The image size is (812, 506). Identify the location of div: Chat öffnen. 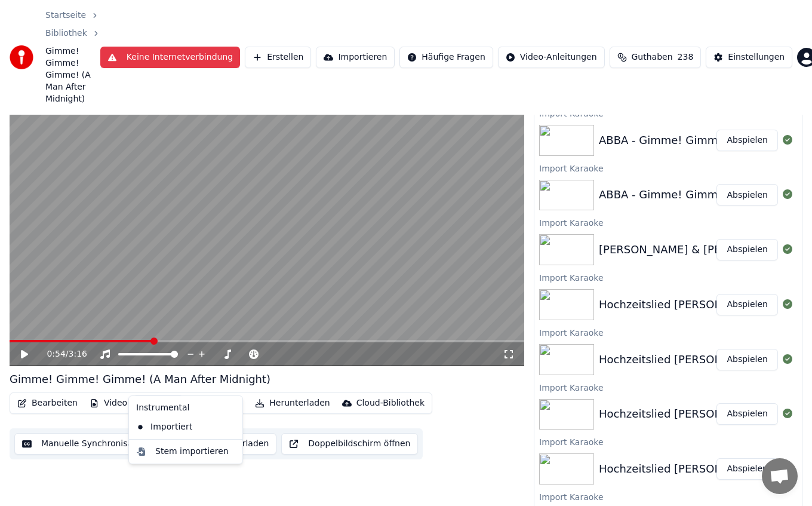
(780, 476).